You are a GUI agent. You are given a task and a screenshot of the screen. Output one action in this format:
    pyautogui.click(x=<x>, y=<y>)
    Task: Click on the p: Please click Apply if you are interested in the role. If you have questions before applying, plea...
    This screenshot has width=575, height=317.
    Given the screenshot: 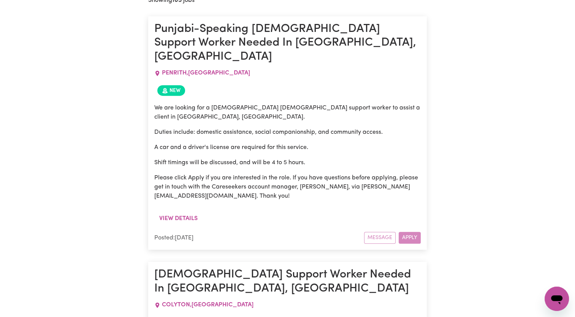 What is the action you would take?
    pyautogui.click(x=287, y=187)
    